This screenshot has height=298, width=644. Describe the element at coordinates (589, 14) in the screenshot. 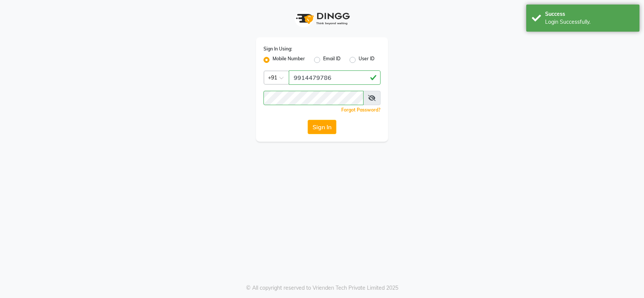

I see `div: Success` at that location.